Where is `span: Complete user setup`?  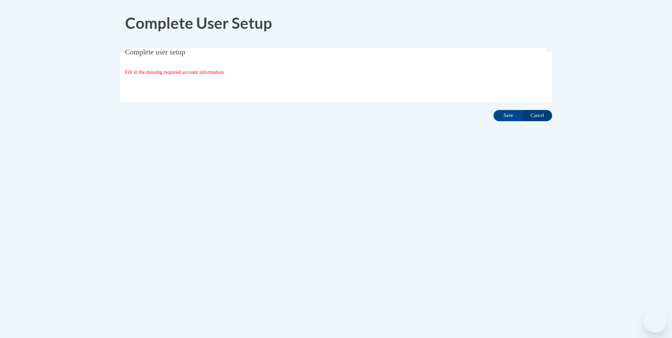 span: Complete user setup is located at coordinates (155, 52).